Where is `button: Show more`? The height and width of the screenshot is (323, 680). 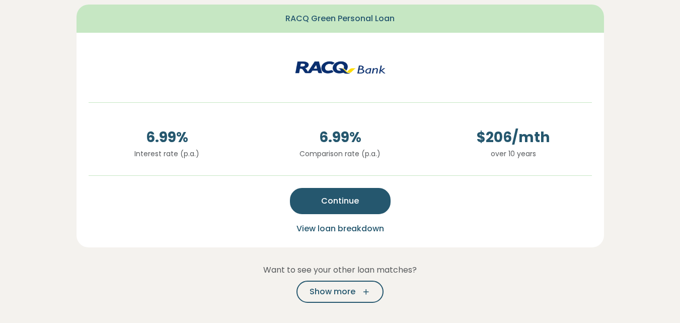
button: Show more is located at coordinates (340, 292).